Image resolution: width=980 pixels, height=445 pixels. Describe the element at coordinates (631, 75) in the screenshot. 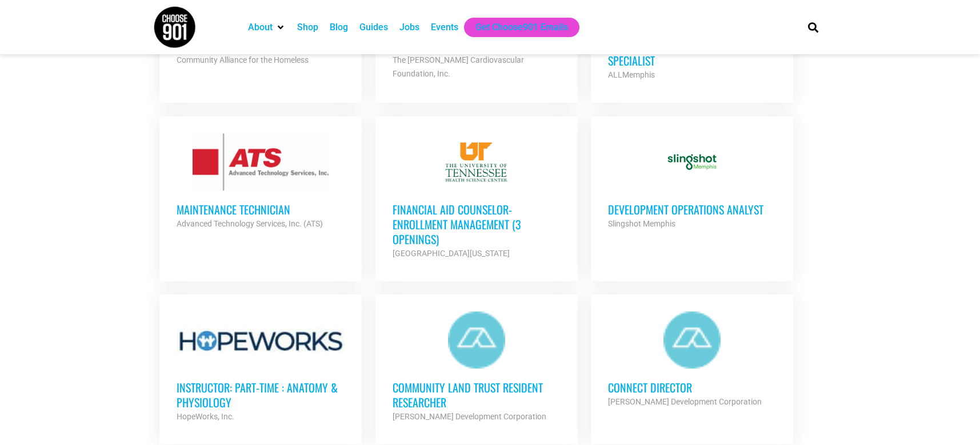

I see `strong: ALLMemphis` at that location.